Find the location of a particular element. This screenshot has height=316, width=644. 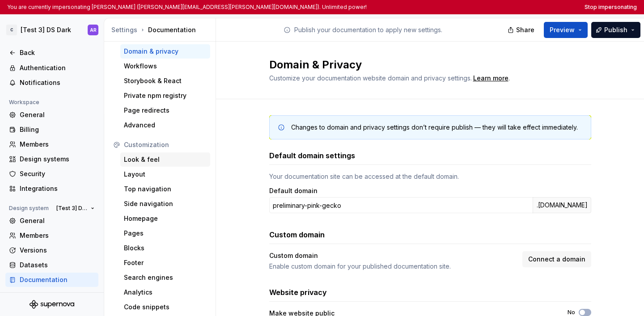

div: Learn more is located at coordinates (491, 78).